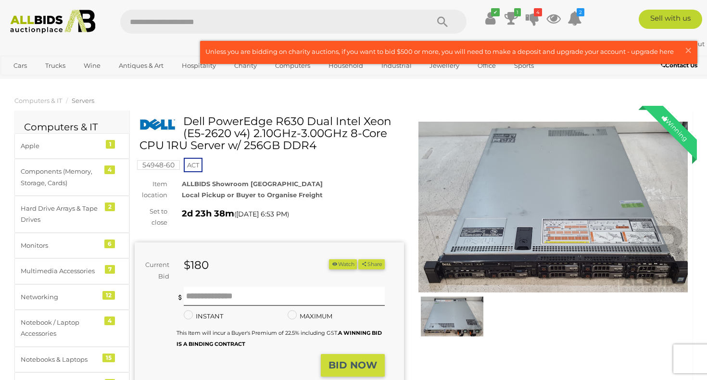 The image size is (707, 380). What do you see at coordinates (83, 101) in the screenshot?
I see `a: Servers` at bounding box center [83, 101].